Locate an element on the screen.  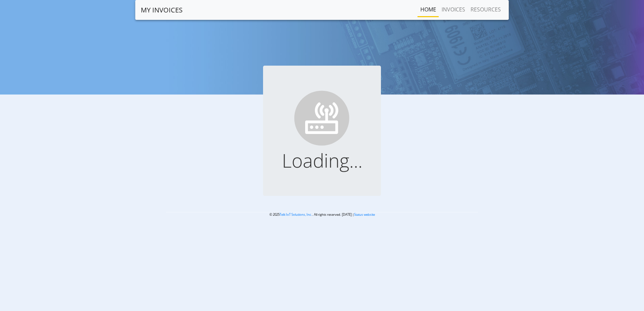
a: MY INVOICES is located at coordinates (161, 10).